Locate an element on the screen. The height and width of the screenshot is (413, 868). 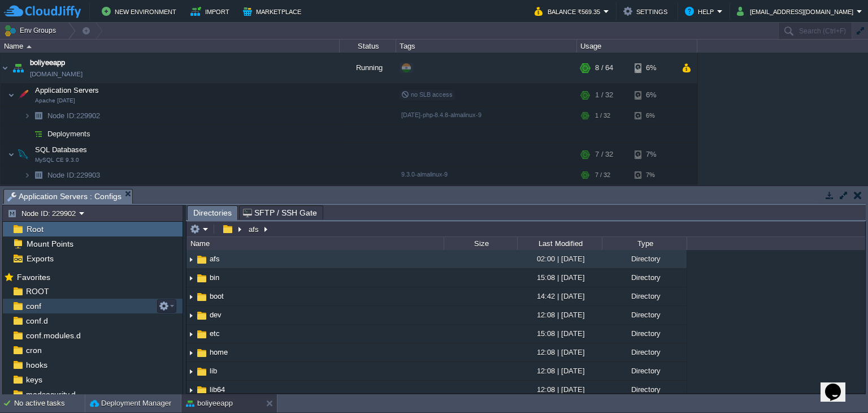
img: CloudJiffy is located at coordinates (42, 11).